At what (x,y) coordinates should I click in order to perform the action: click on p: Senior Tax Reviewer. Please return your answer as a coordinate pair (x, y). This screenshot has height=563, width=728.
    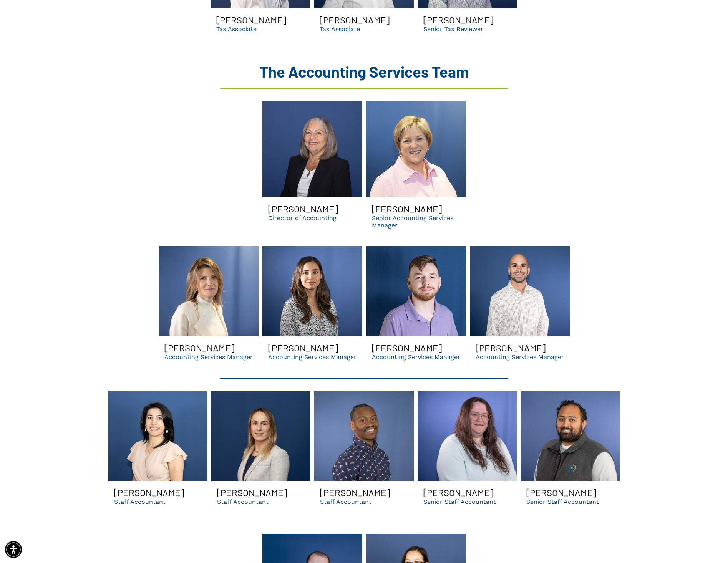
    Looking at the image, I should click on (453, 29).